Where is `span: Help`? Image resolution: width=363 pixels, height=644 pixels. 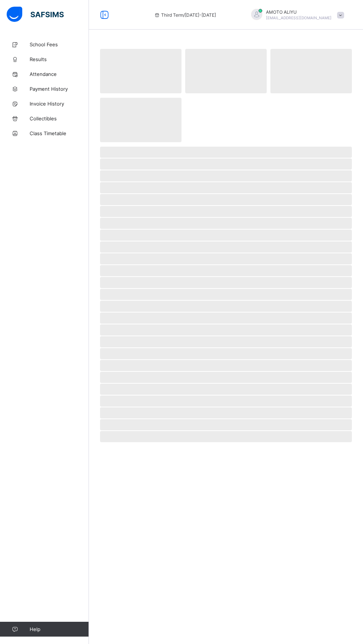
span: Help is located at coordinates (59, 629).